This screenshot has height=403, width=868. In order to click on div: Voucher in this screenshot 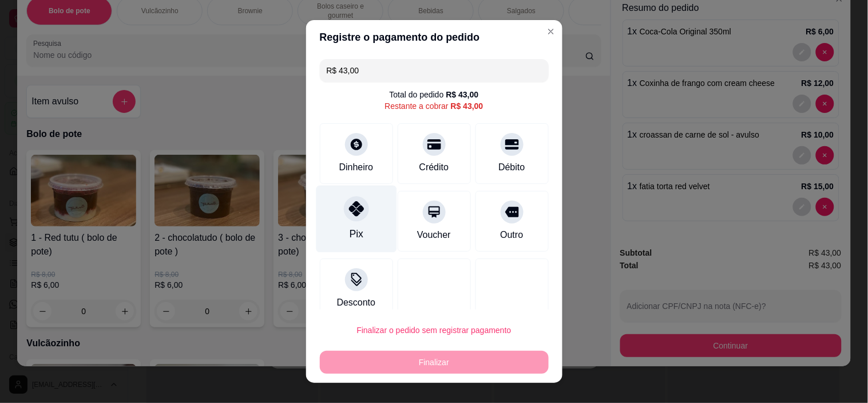, I will do `click(434, 235)`.